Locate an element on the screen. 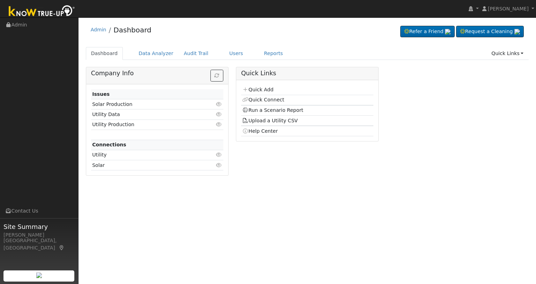 Image resolution: width=536 pixels, height=284 pixels. a: Audit Trail is located at coordinates (196, 53).